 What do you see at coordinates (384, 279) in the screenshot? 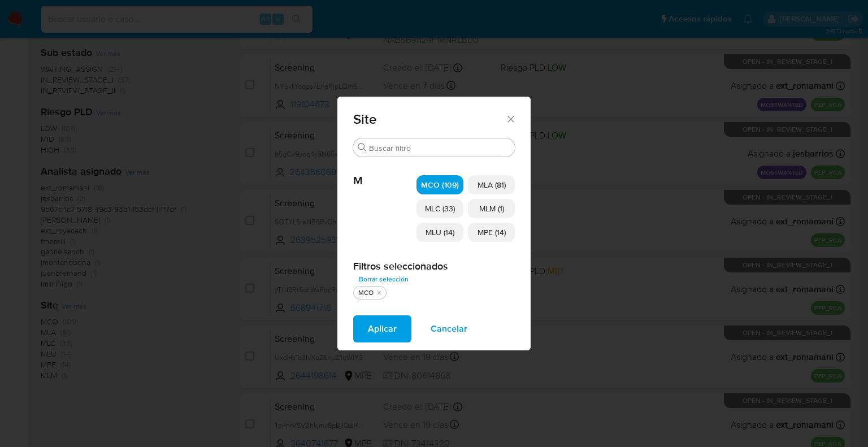
I see `span: Borrar selección` at bounding box center [384, 279].